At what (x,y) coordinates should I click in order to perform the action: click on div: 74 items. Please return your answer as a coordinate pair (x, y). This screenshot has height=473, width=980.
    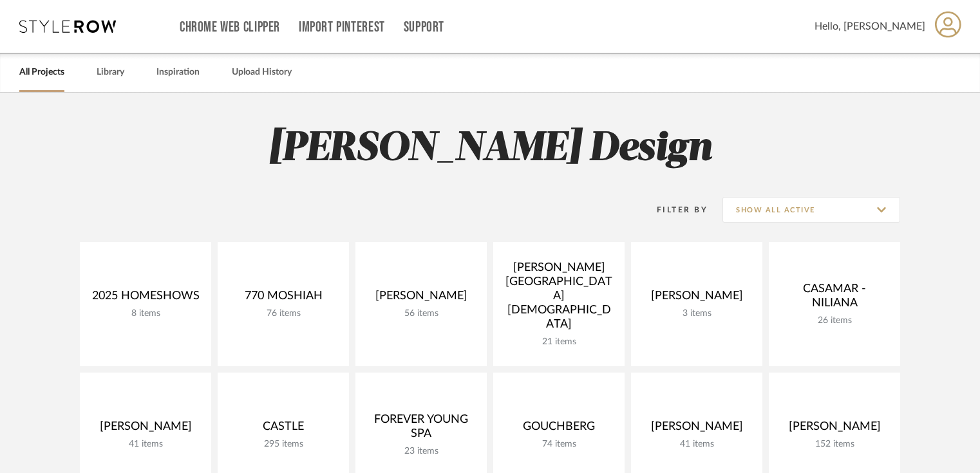
    Looking at the image, I should click on (559, 444).